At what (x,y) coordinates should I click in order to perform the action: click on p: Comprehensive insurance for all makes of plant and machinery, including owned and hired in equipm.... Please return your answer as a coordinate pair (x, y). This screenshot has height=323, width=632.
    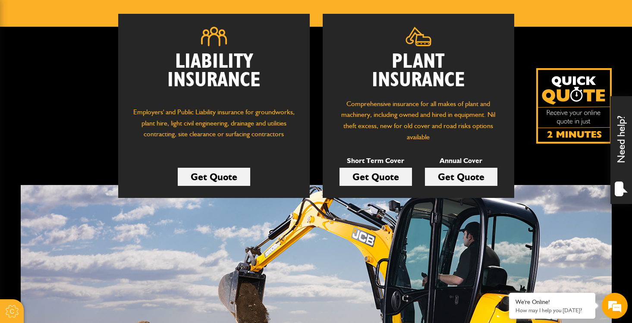
    Looking at the image, I should click on (418, 120).